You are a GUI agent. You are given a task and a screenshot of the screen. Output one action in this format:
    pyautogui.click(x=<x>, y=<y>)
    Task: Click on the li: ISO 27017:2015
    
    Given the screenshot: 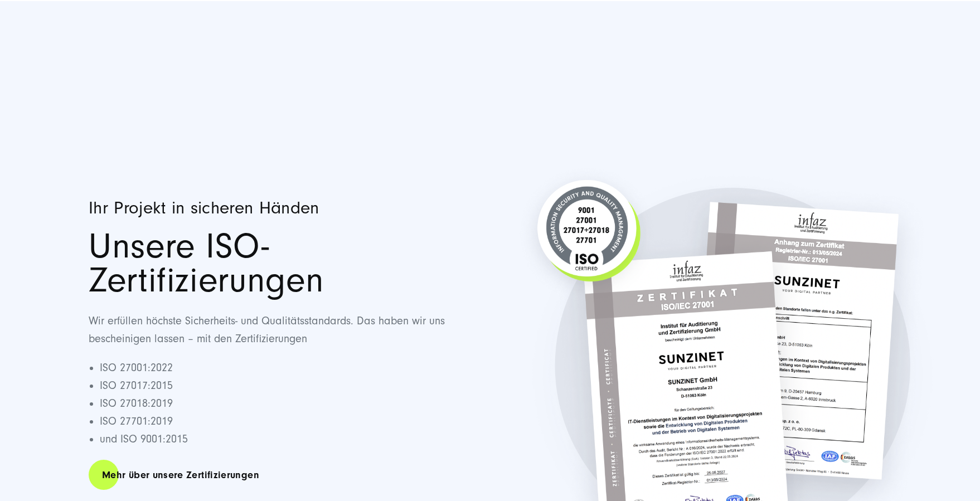 What is the action you would take?
    pyautogui.click(x=286, y=386)
    